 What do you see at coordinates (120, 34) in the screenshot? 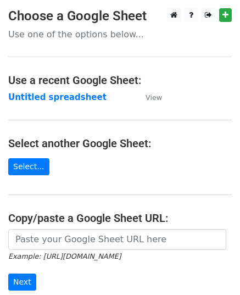
I see `p: Use one of the options below...` at bounding box center [120, 34].